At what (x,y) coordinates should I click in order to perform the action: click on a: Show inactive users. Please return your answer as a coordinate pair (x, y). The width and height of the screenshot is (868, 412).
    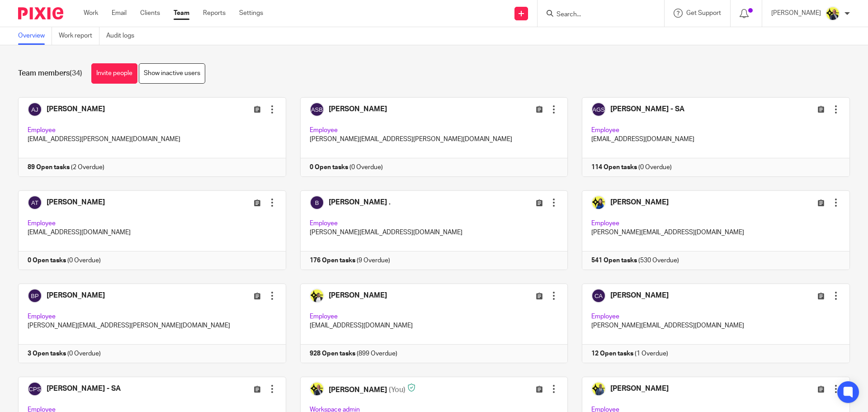
    Looking at the image, I should click on (172, 73).